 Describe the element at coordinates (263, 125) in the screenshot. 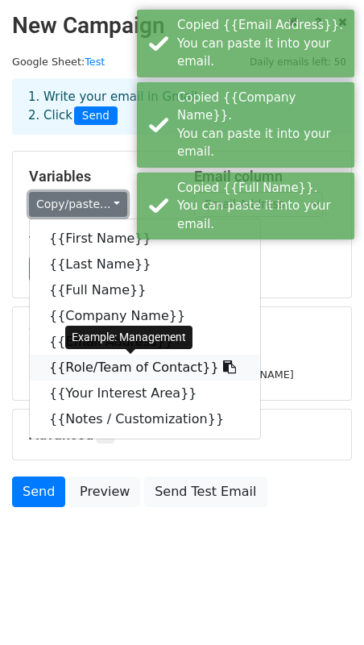

I see `div: Copied {{Company Name}}. You can paste it into your email.` at that location.